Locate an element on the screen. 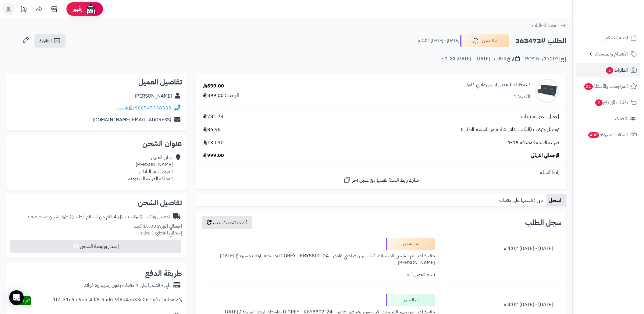 The height and width of the screenshot is (314, 644). strong: إجمالي الوزن: is located at coordinates (169, 226).